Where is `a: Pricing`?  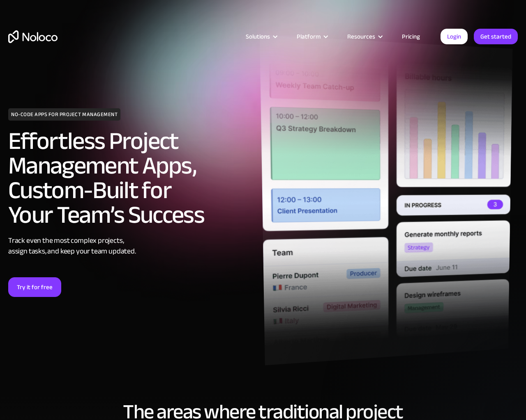 a: Pricing is located at coordinates (411, 37).